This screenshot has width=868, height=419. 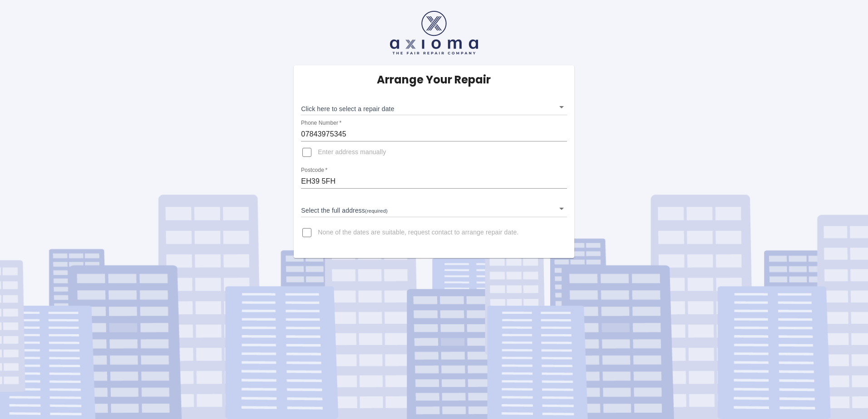 I want to click on span: Enter address manually, so click(x=352, y=152).